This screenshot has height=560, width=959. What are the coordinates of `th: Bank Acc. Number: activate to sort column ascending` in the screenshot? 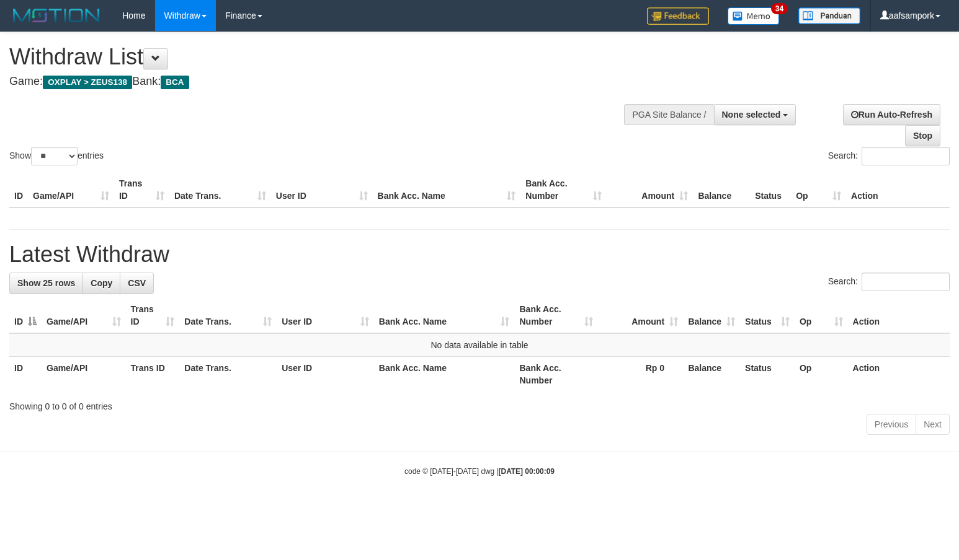 It's located at (556, 315).